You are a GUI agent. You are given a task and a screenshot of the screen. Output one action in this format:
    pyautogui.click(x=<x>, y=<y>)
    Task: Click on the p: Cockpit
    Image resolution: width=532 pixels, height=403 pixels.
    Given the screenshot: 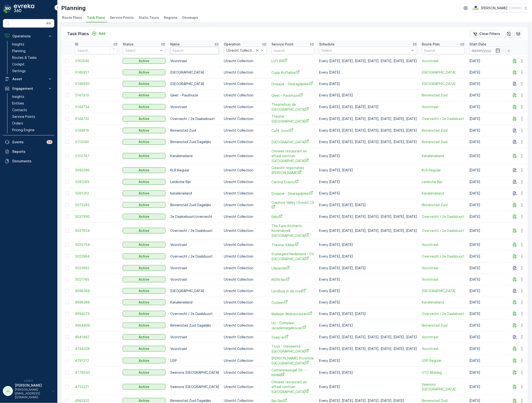 What is the action you would take?
    pyautogui.click(x=18, y=64)
    